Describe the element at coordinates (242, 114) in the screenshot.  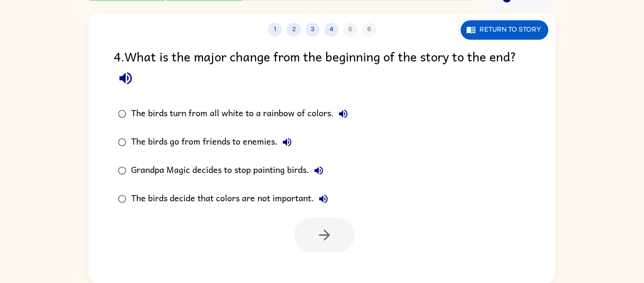
I see `div: The birds turn from all white to a rainbow of colors.` at that location.